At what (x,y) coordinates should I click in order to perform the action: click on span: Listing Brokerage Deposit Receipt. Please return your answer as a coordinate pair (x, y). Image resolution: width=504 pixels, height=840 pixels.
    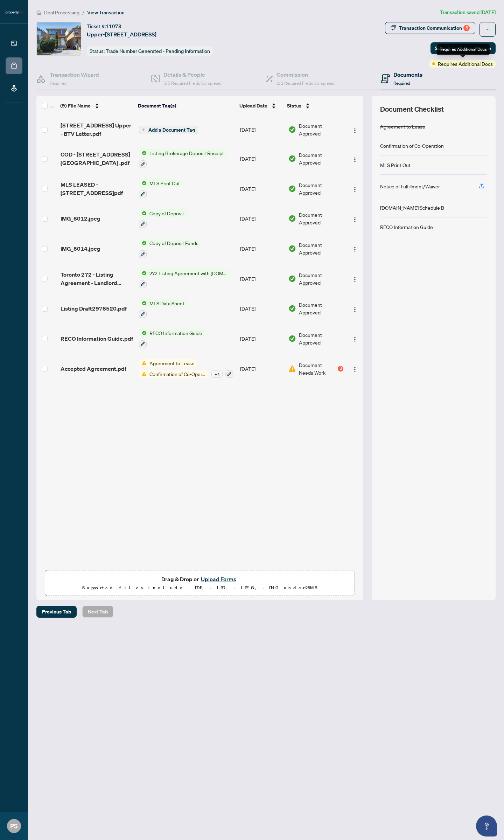
    Looking at the image, I should click on (187, 153).